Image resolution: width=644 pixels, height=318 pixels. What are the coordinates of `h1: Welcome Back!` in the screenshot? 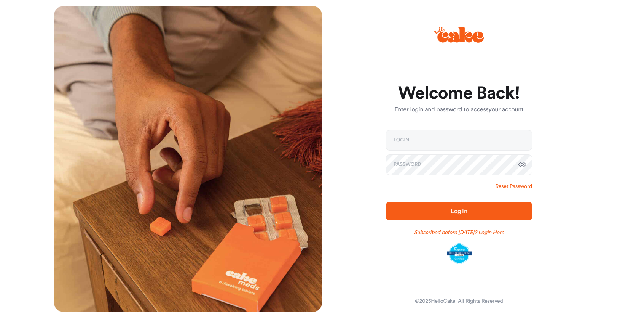 It's located at (459, 93).